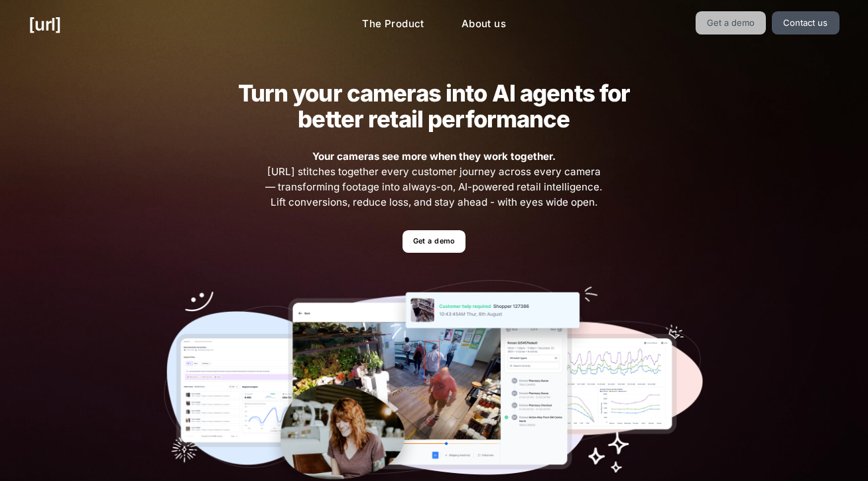 This screenshot has height=481, width=868. I want to click on h2: Turn your cameras into AI agents for better retail performance, so click(434, 106).